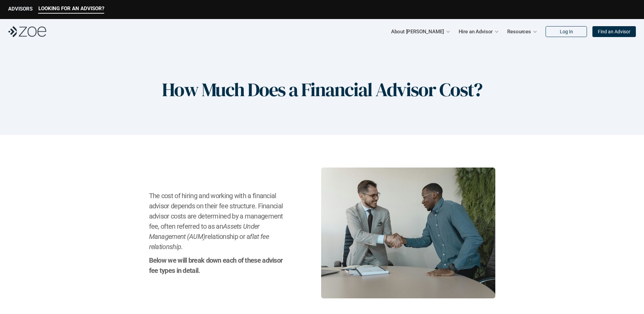 This screenshot has height=314, width=644. What do you see at coordinates (566, 32) in the screenshot?
I see `a: Log In` at bounding box center [566, 32].